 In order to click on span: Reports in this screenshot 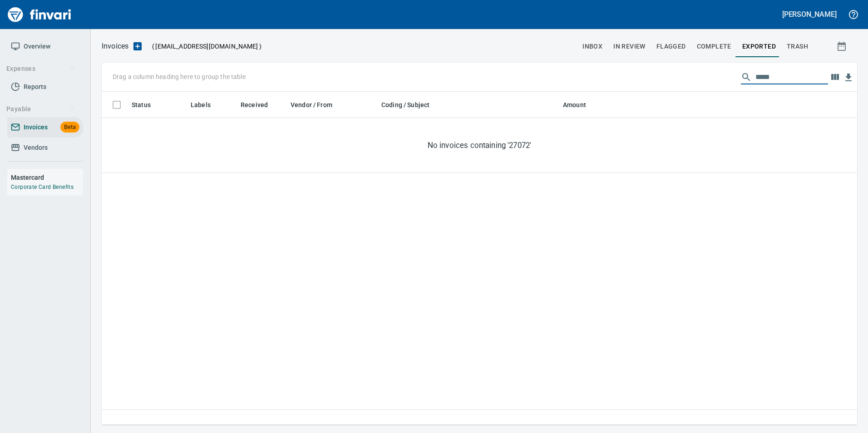, I will do `click(35, 87)`.